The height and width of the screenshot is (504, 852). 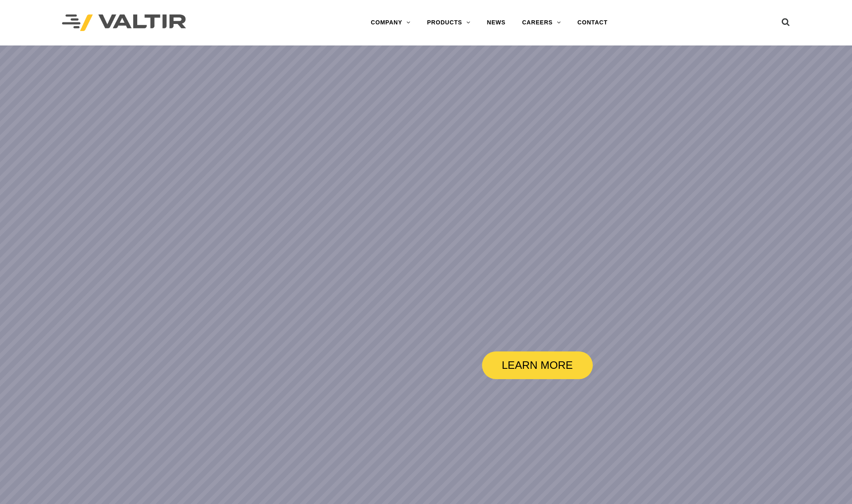 What do you see at coordinates (537, 365) in the screenshot?
I see `a: LEARN MORE` at bounding box center [537, 365].